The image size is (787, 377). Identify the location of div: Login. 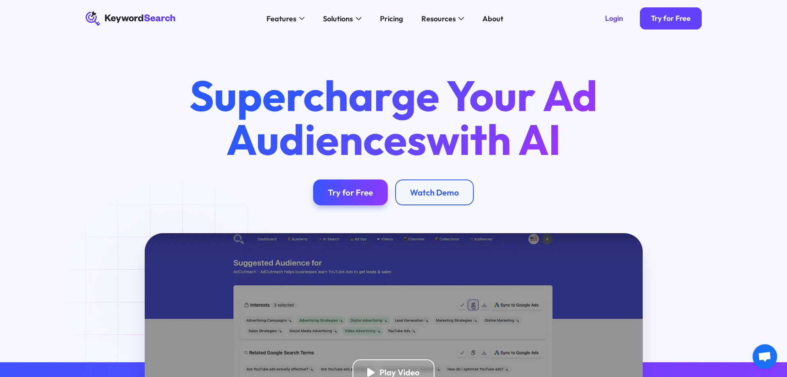
(614, 18).